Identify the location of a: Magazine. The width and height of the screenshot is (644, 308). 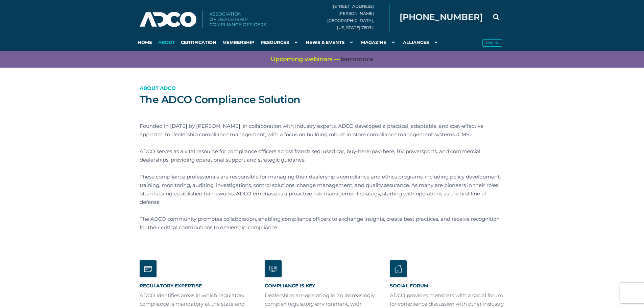
(379, 42).